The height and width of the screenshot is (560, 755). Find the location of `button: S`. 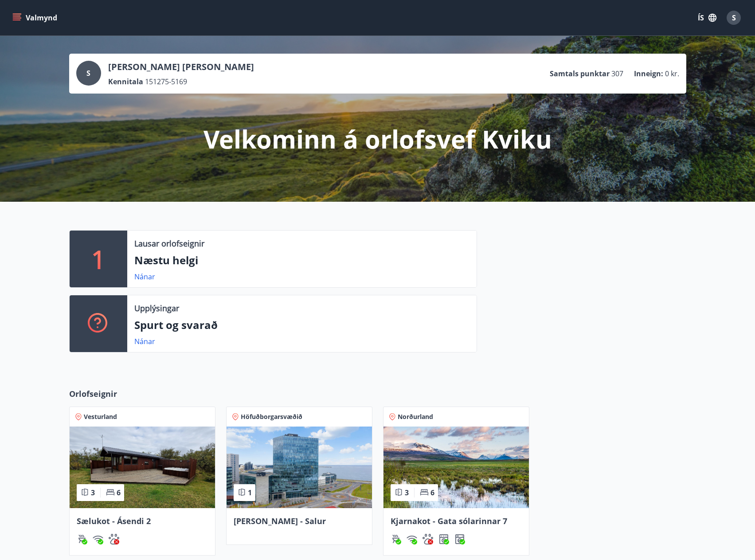

button: S is located at coordinates (734, 18).